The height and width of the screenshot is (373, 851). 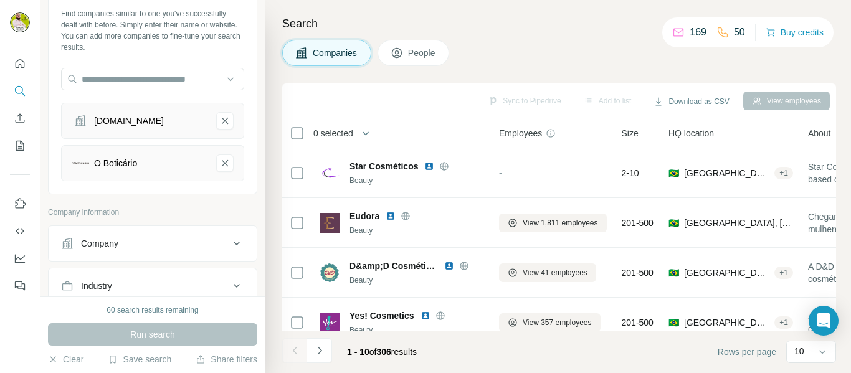 What do you see at coordinates (153, 31) in the screenshot?
I see `div: Find companies similar to one you've successfully dealt with before. Simply enter their name or w...` at bounding box center [153, 31].